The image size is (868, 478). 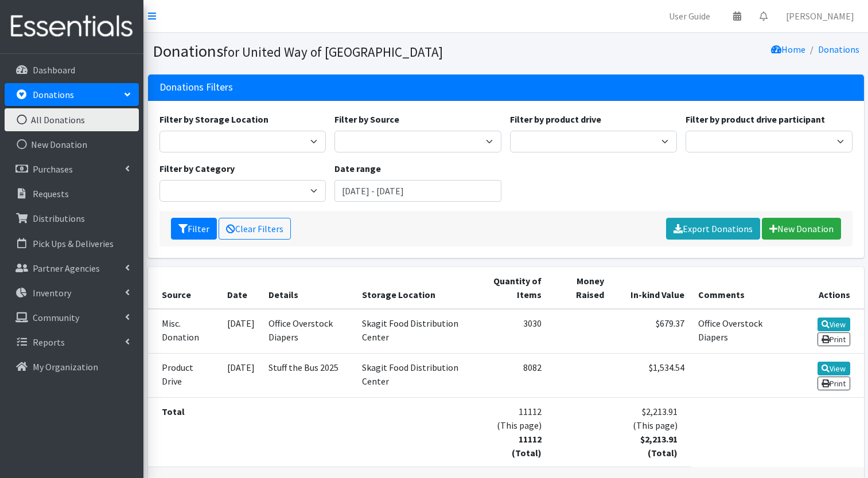 I want to click on th: Comments, so click(x=739, y=288).